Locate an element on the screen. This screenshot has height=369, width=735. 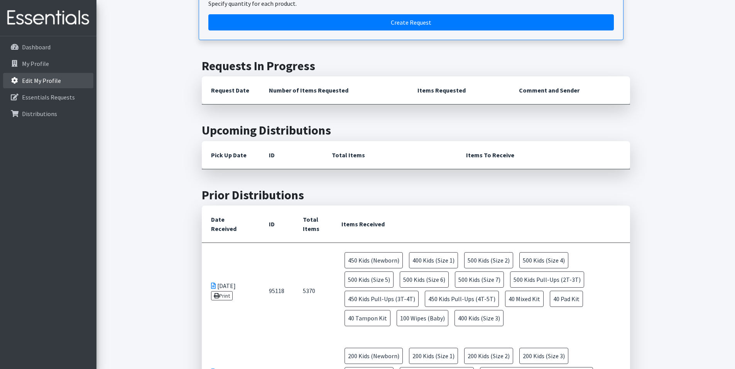
th: Pick Up Date is located at coordinates (231, 155).